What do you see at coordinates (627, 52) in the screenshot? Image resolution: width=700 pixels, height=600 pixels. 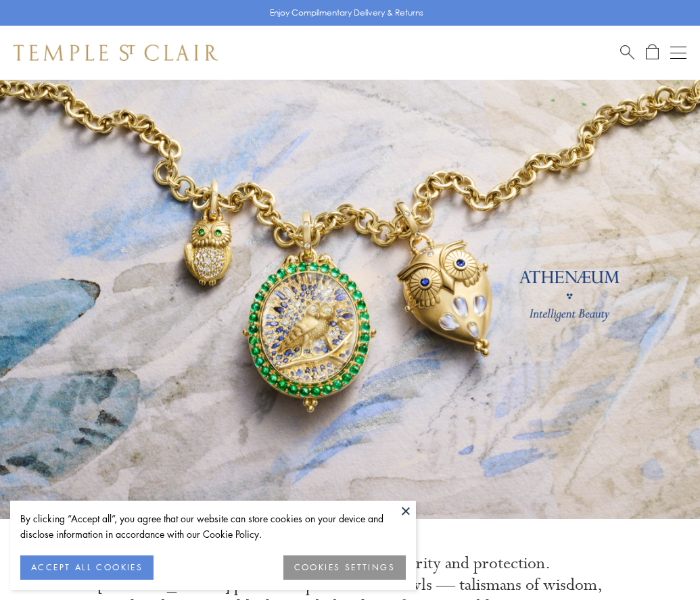 I see `a: Search` at bounding box center [627, 52].